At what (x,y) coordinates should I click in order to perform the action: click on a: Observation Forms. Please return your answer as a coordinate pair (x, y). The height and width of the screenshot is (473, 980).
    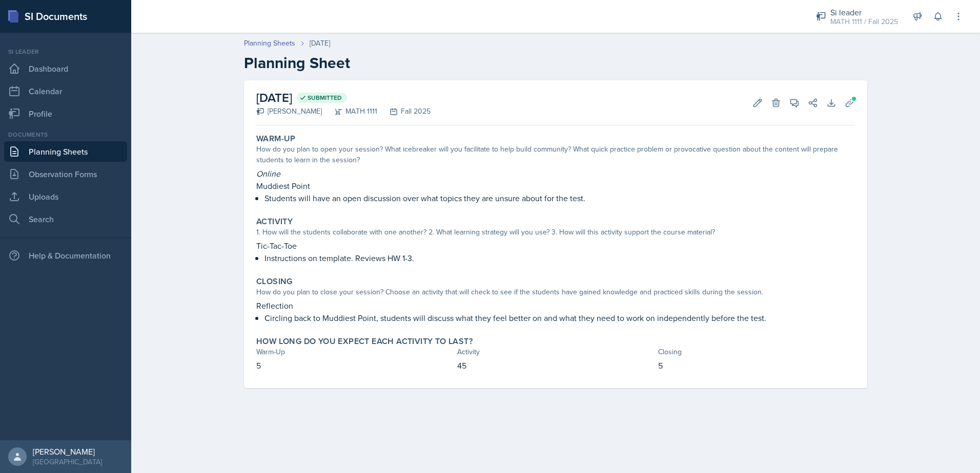
    Looking at the image, I should click on (65, 174).